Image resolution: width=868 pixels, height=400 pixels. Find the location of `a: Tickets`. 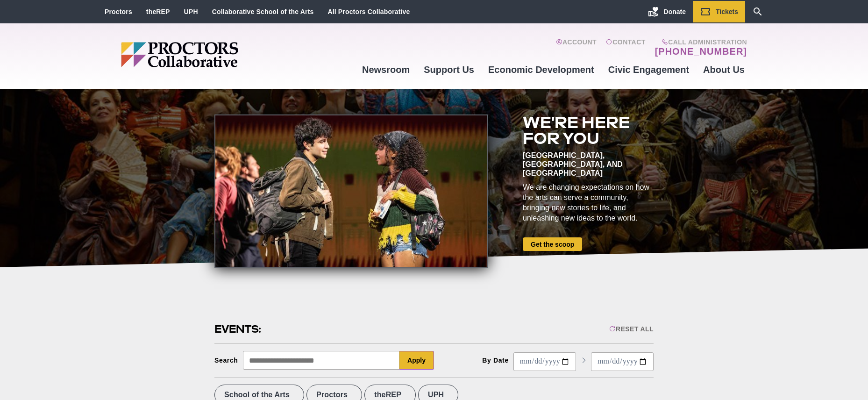

a: Tickets is located at coordinates (719, 12).